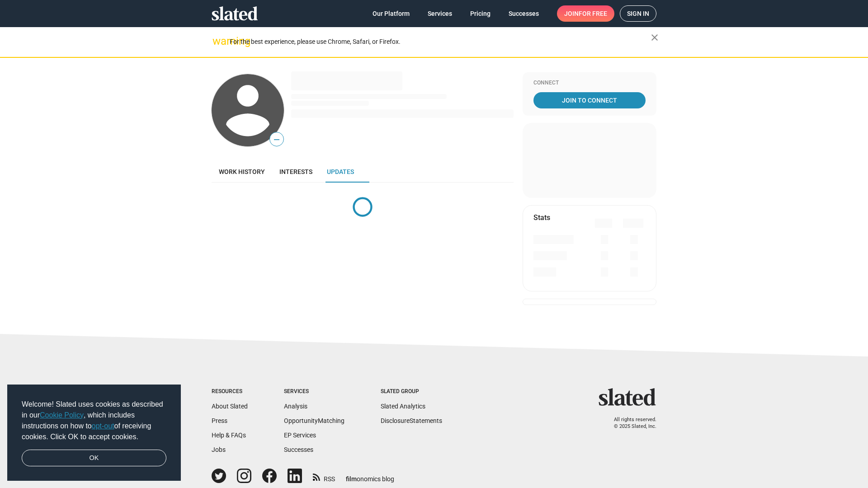 The width and height of the screenshot is (868, 488). I want to click on span: for free, so click(593, 13).